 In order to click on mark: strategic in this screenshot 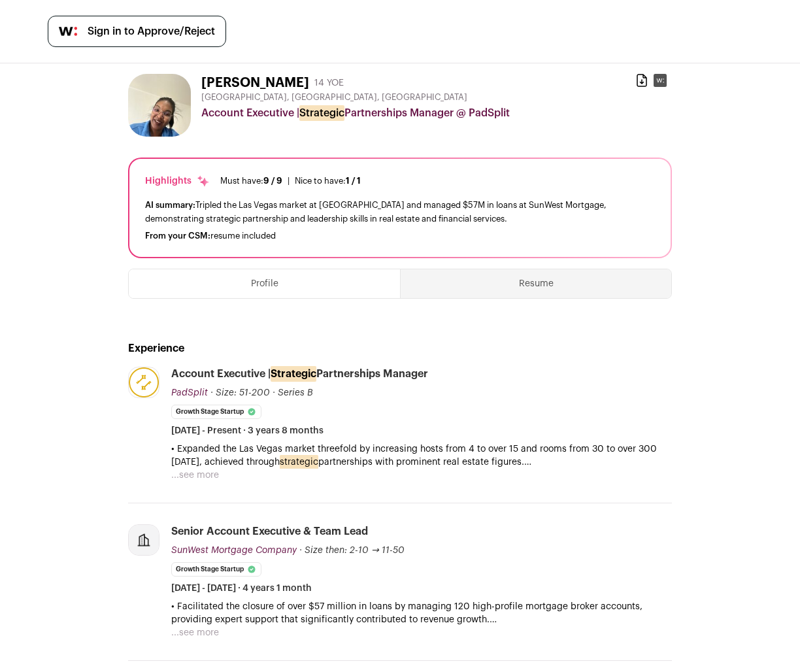, I will do `click(299, 462)`.